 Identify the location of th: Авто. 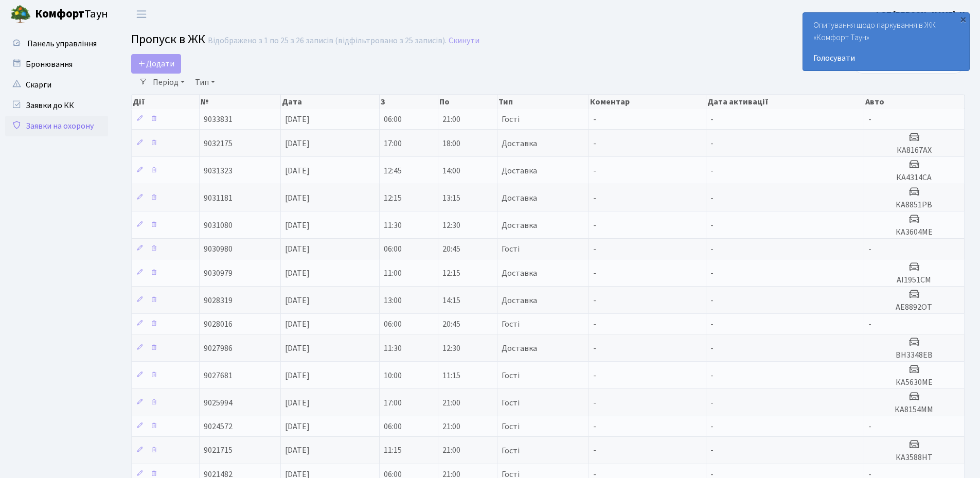
(914, 102).